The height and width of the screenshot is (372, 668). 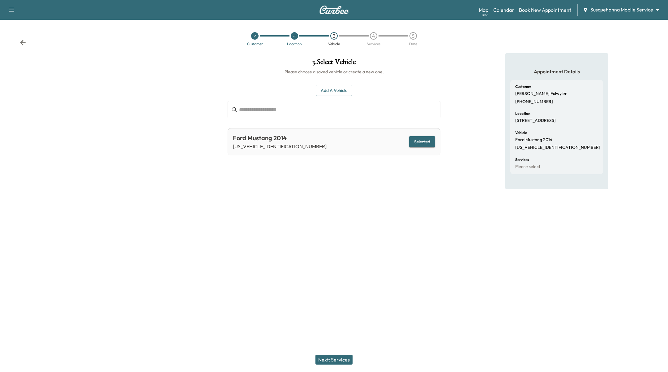 I want to click on p: Please select, so click(x=528, y=167).